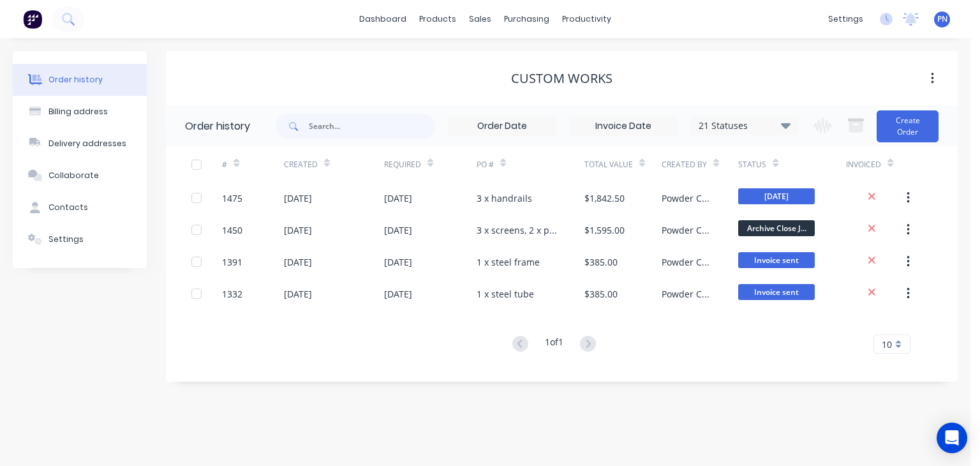  What do you see at coordinates (233, 294) in the screenshot?
I see `div: 1332` at bounding box center [233, 294].